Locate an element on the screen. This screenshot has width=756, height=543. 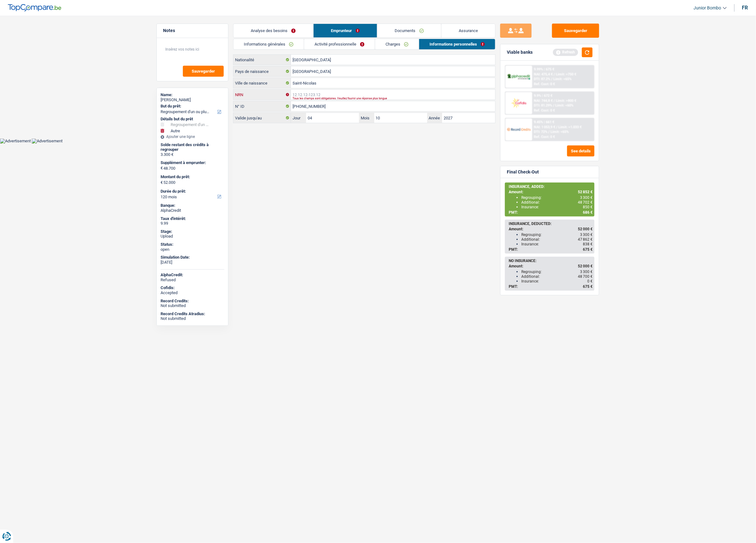
div: Simulation Date: is located at coordinates (193, 258).